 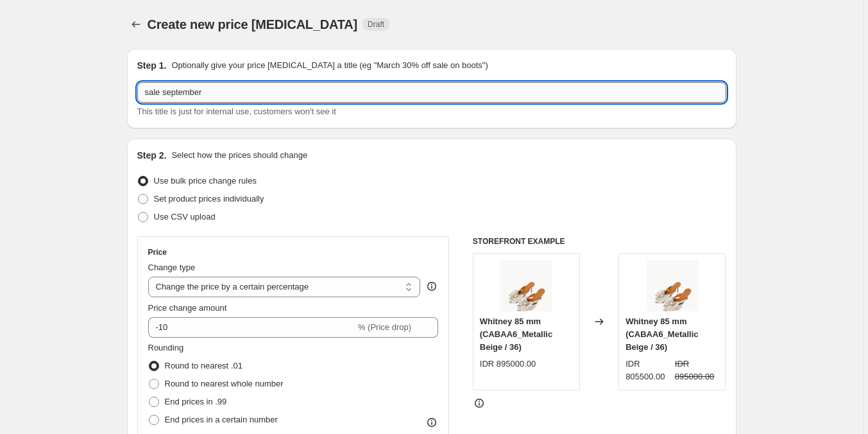 What do you see at coordinates (185, 217) in the screenshot?
I see `span: Use CSV upload` at bounding box center [185, 217].